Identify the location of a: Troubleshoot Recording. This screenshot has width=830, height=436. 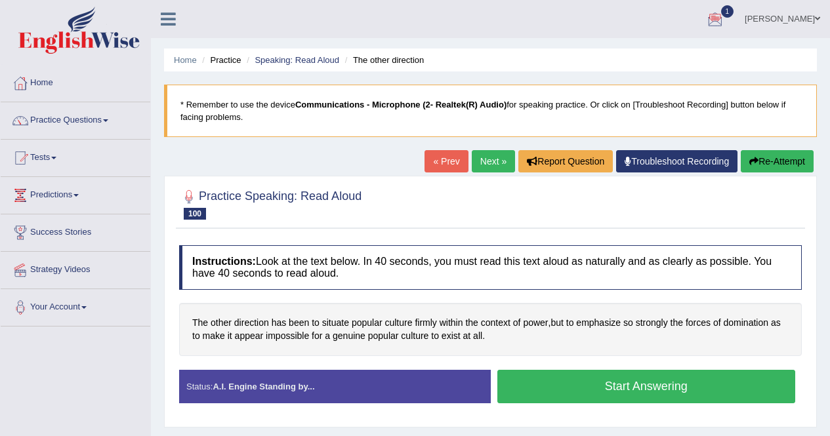
(676, 161).